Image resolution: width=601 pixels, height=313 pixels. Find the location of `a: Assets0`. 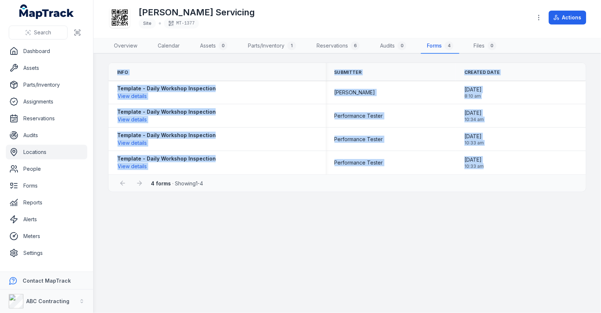

a: Assets0 is located at coordinates (214, 46).